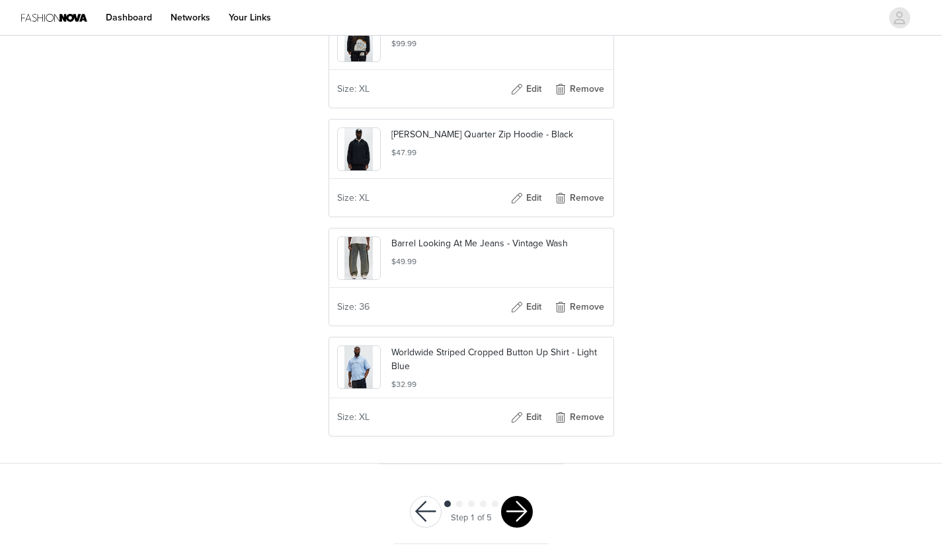 Image resolution: width=942 pixels, height=560 pixels. I want to click on p: Barrel Looking At Me Jeans - Vintage Wash, so click(499, 243).